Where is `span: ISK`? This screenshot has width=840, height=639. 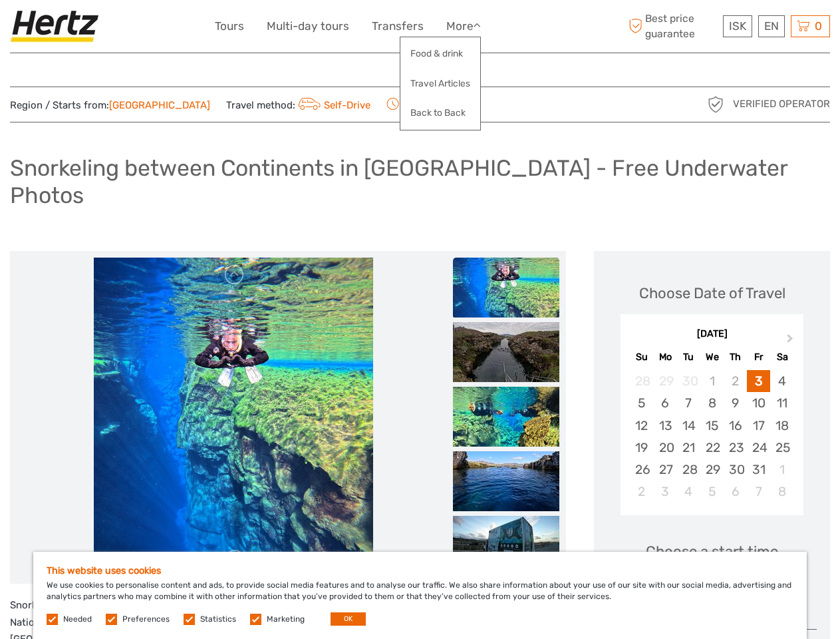
span: ISK is located at coordinates (738, 26).